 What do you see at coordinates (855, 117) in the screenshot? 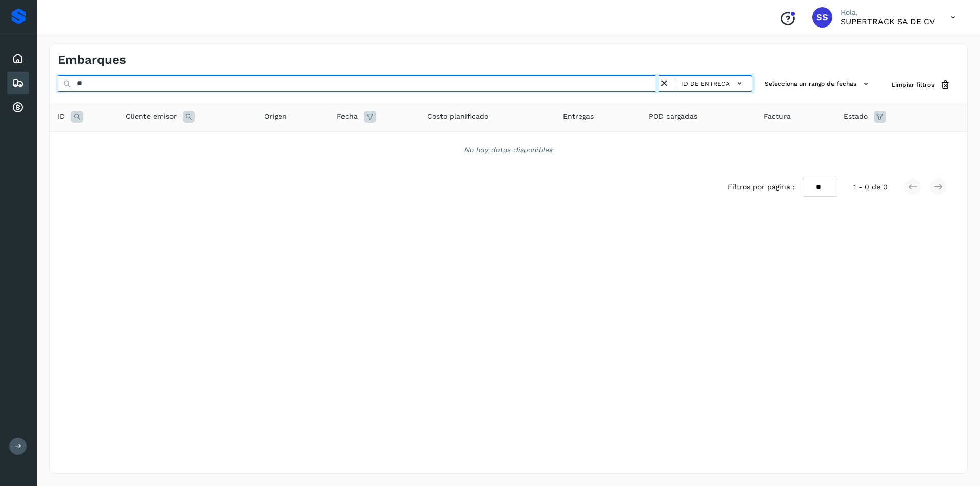
I see `span: Estado` at bounding box center [855, 117].